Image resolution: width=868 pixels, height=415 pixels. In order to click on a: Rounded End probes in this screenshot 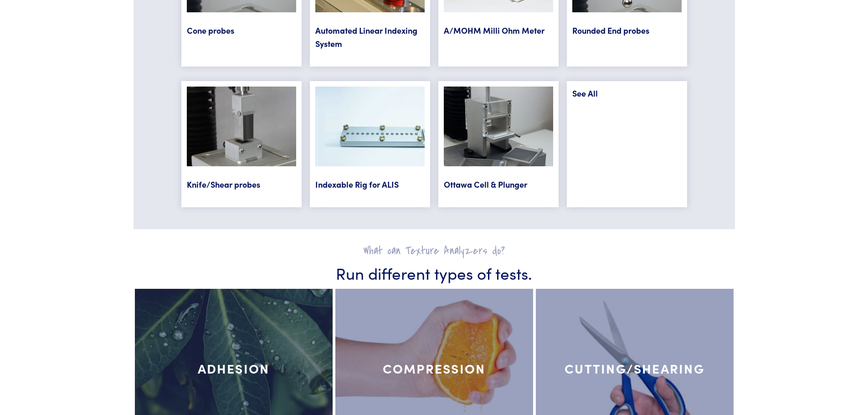, I will do `click(611, 30)`.